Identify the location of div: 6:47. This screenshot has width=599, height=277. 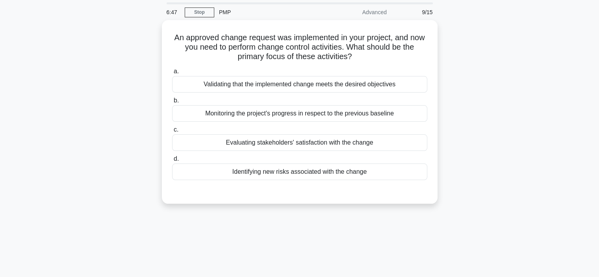
(173, 12).